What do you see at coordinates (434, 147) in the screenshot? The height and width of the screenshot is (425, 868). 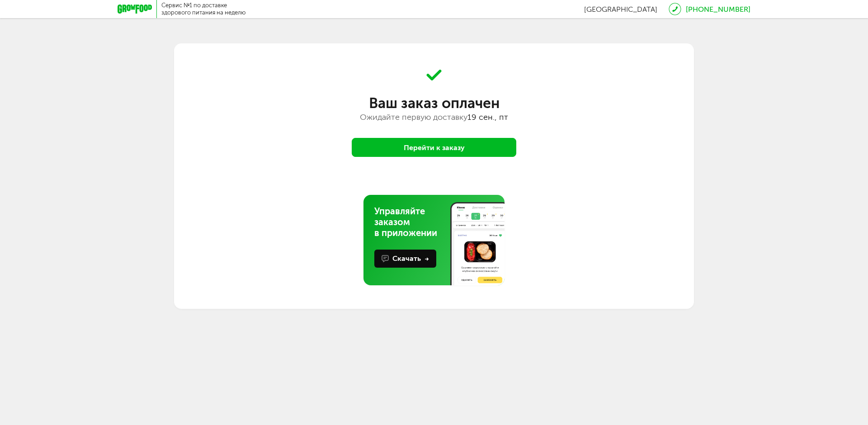 I see `button: Перейти к заказу` at bounding box center [434, 147].